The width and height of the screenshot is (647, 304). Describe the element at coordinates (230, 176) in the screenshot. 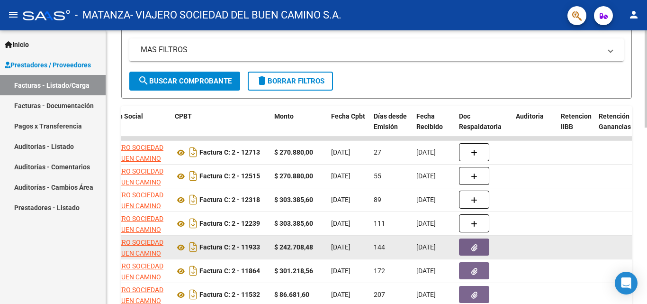

I see `strong: Factura C: 2 - 12515` at that location.